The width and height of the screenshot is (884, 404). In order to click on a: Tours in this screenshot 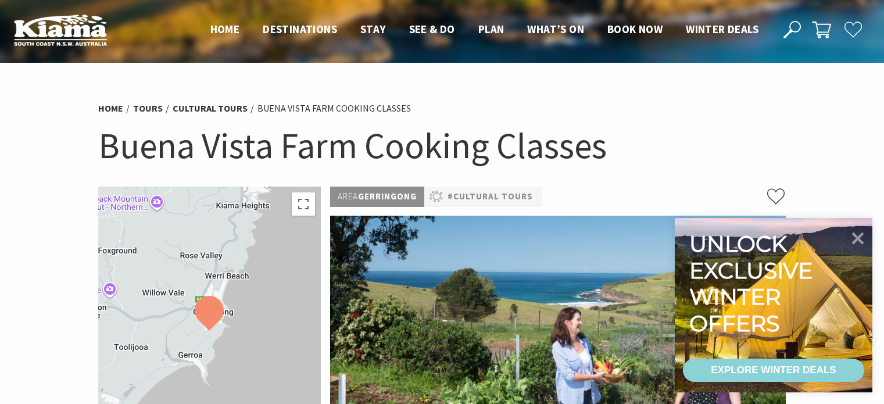, I will do `click(148, 108)`.